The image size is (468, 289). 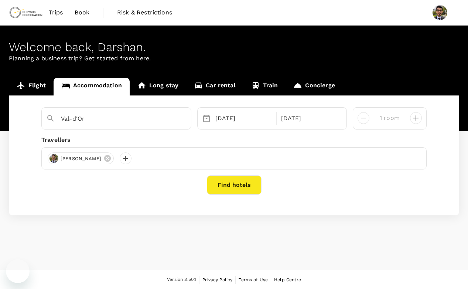 I want to click on span: Book, so click(x=82, y=13).